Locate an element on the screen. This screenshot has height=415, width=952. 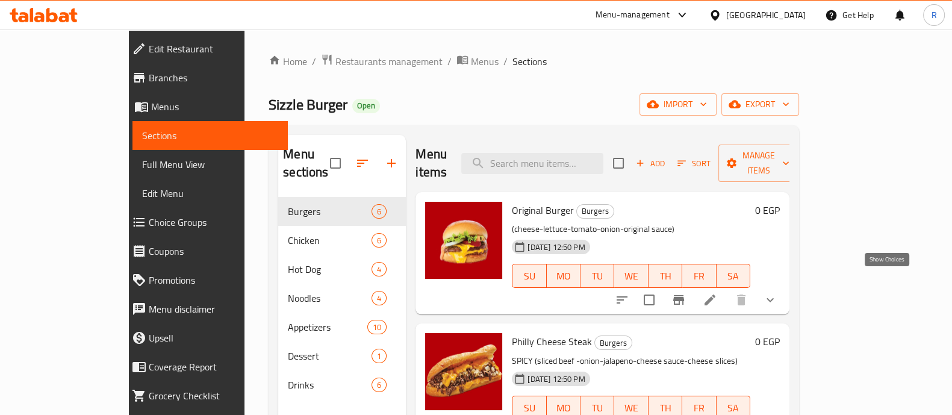
span: Edit Restaurant is located at coordinates (213, 49).